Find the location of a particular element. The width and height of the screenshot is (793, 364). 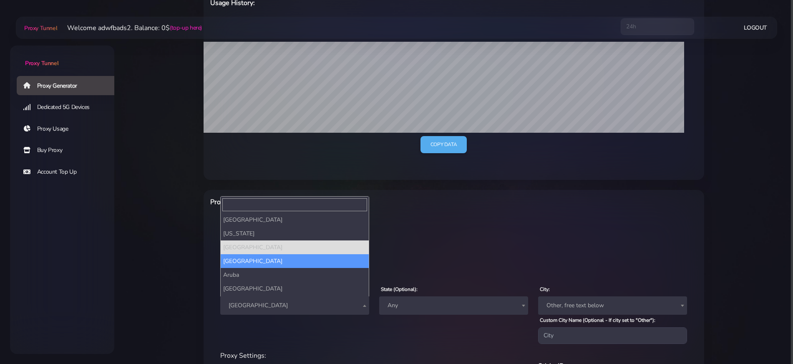

a: Copy data is located at coordinates (443, 144).